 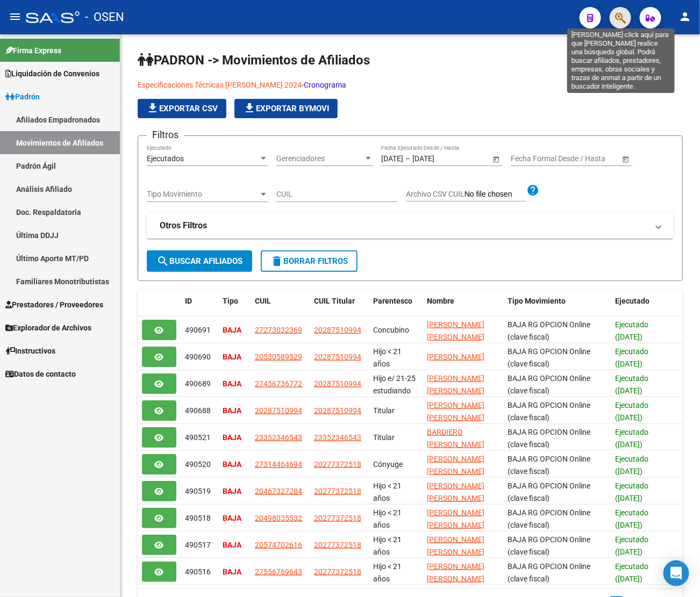 I want to click on mat-icon: help, so click(x=533, y=190).